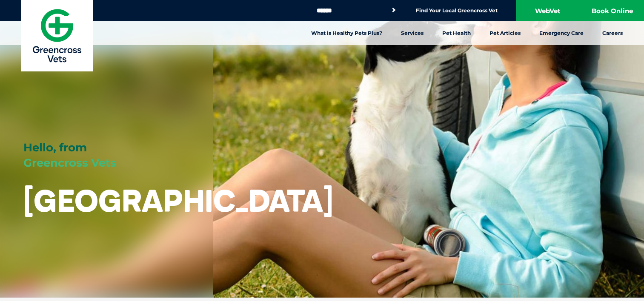 The width and height of the screenshot is (644, 301). What do you see at coordinates (346, 33) in the screenshot?
I see `a: What is Healthy Pets Plus?` at bounding box center [346, 33].